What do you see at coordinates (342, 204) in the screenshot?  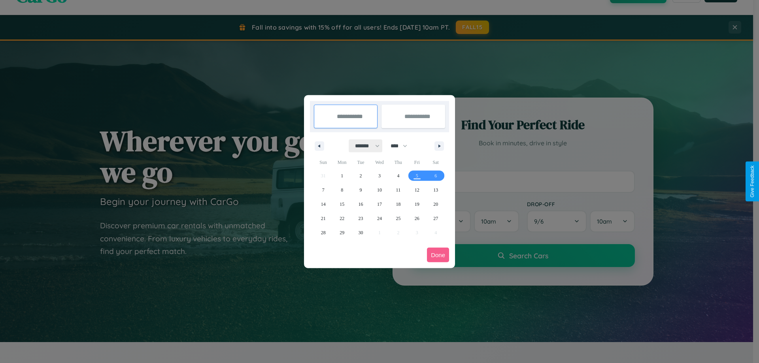 I see `button: 15` at bounding box center [342, 204].